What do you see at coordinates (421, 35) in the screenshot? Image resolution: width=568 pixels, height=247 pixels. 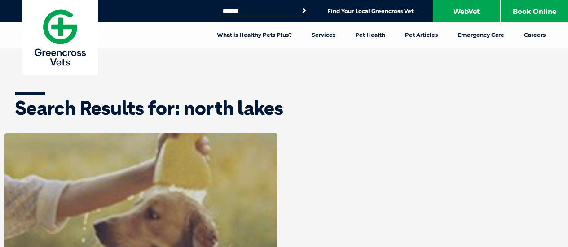 I see `a: Pet Articles` at bounding box center [421, 35].